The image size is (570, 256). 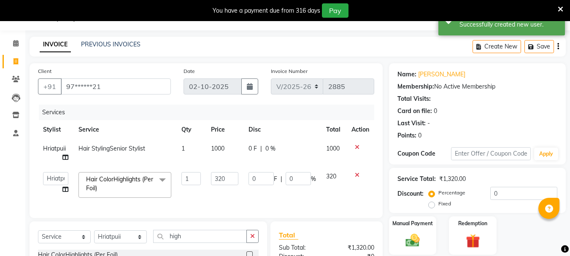 I want to click on a: PREVIOUS INVOICES, so click(x=110, y=44).